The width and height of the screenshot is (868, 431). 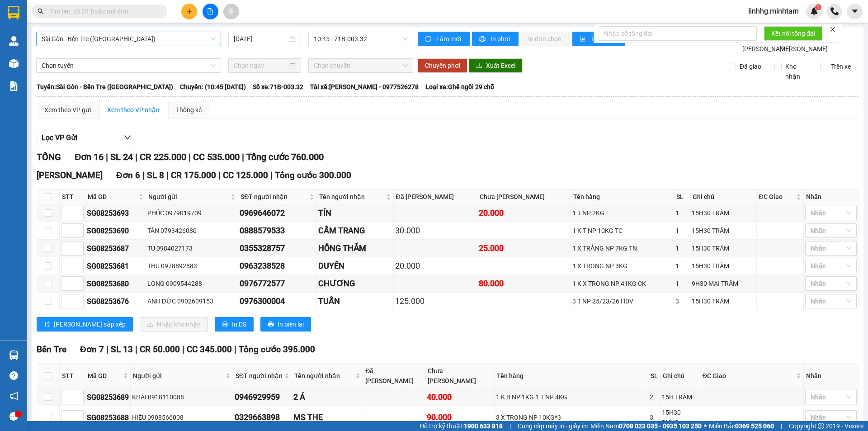 What do you see at coordinates (189, 11) in the screenshot?
I see `span: plus` at bounding box center [189, 11].